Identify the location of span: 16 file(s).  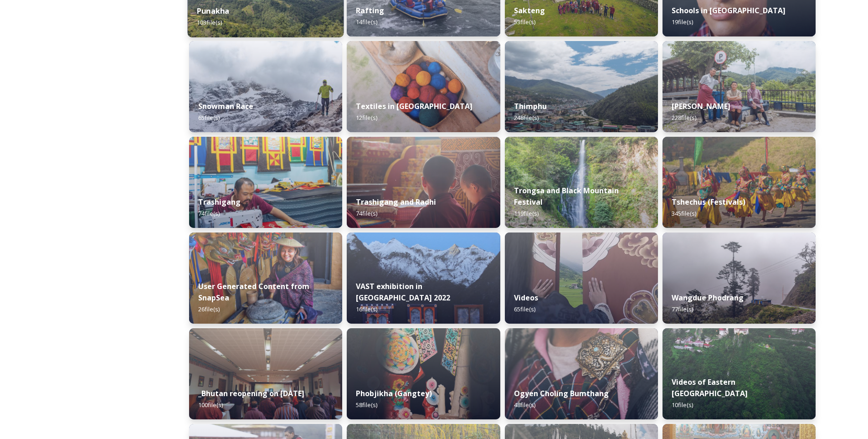
(366, 309).